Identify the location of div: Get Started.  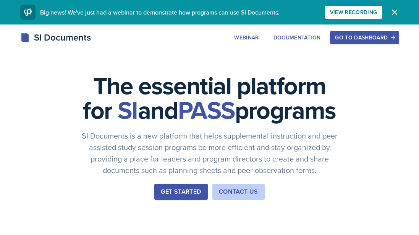
(181, 191).